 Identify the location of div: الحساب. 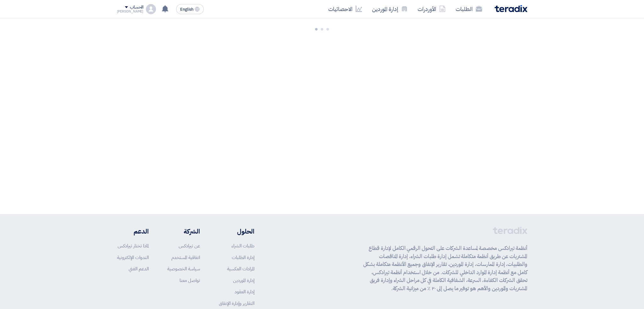
(136, 7).